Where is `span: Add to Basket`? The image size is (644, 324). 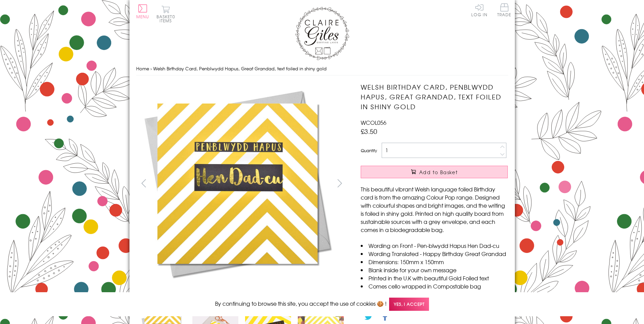
span: Add to Basket is located at coordinates (438, 172).